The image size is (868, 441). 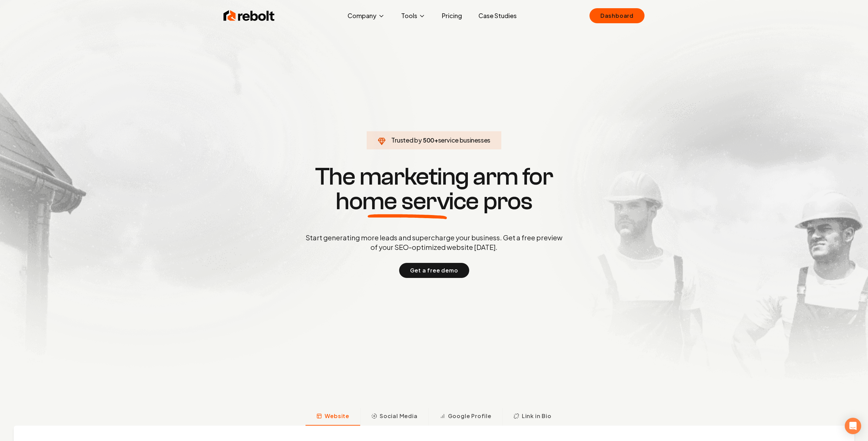 What do you see at coordinates (464, 140) in the screenshot?
I see `span: service businesses` at bounding box center [464, 140].